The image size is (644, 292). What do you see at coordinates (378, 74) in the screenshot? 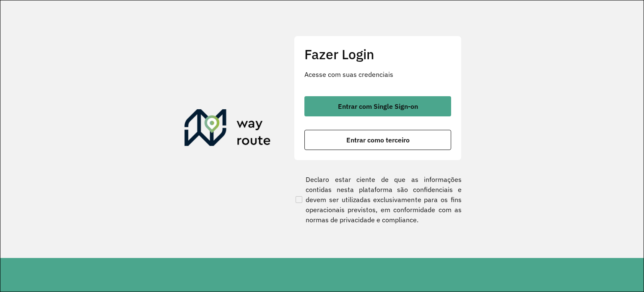
I see `p: Acesse com suas credenciais` at bounding box center [378, 74].